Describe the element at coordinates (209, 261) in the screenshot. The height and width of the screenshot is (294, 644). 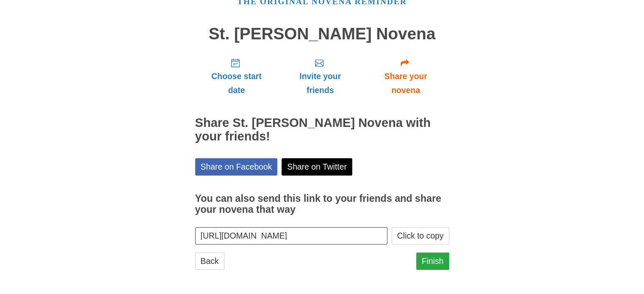
I see `a: Back` at that location.